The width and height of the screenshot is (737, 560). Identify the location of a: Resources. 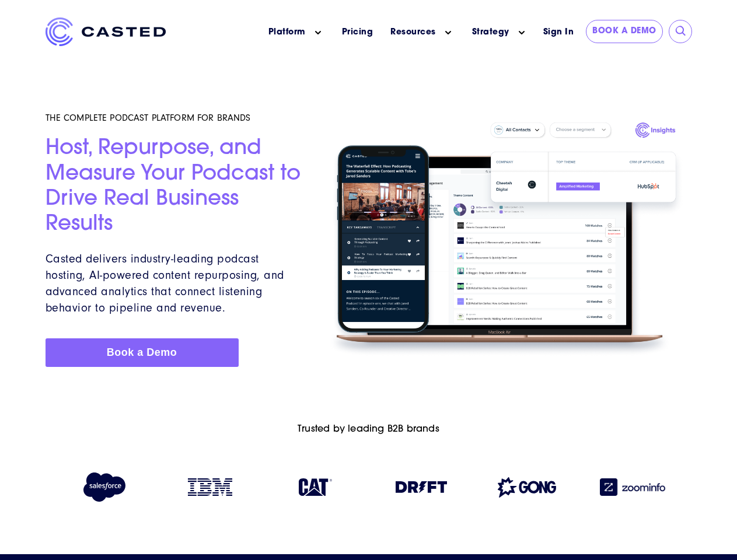
(414, 32).